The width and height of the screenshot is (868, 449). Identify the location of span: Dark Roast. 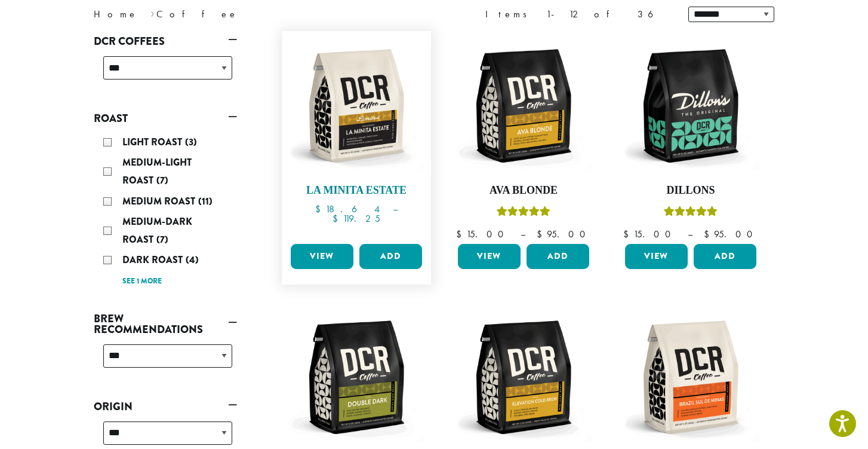
(154, 259).